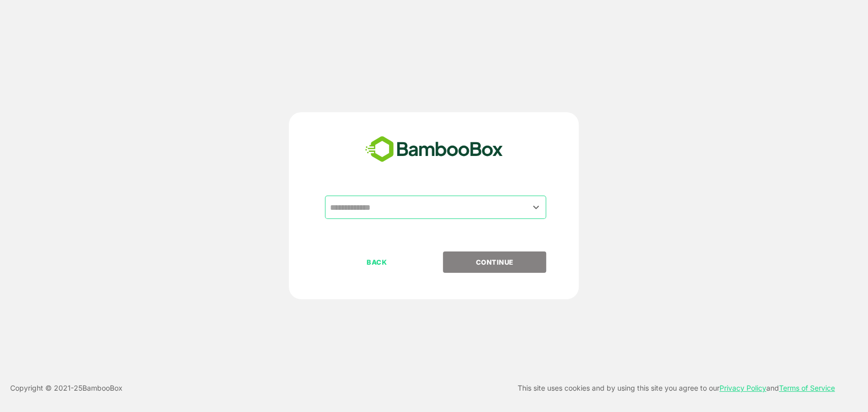 The image size is (868, 412). I want to click on p: CONTINUE, so click(495, 262).